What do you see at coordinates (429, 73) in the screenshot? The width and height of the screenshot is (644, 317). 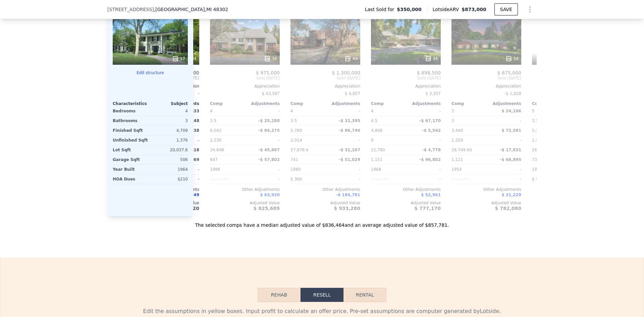 I see `span: $ 898,500` at bounding box center [429, 73].